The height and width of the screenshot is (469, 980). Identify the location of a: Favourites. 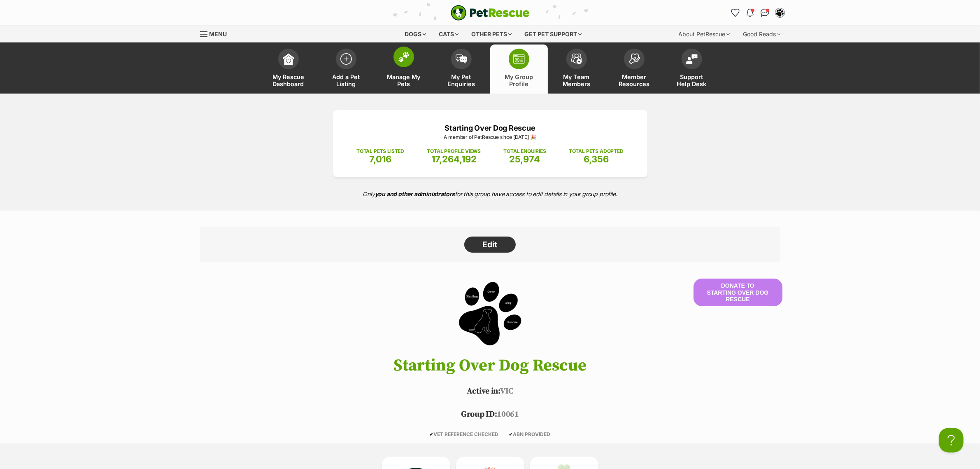
(735, 13).